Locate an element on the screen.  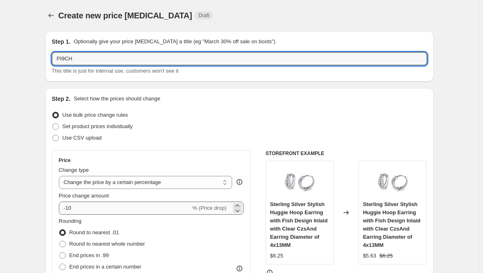
p: Select how the prices should change is located at coordinates (117, 99).